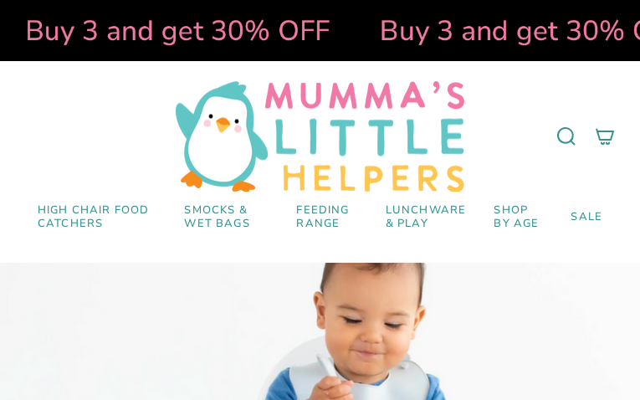 The width and height of the screenshot is (640, 400). I want to click on div: Shop by Age, so click(519, 217).